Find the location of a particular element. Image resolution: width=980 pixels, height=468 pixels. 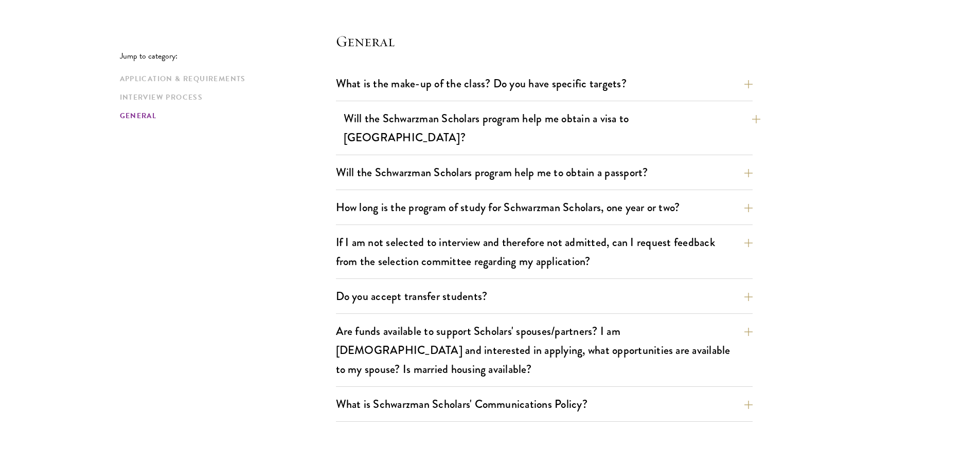

button: Do you accept transfer students? is located at coordinates (545, 296).